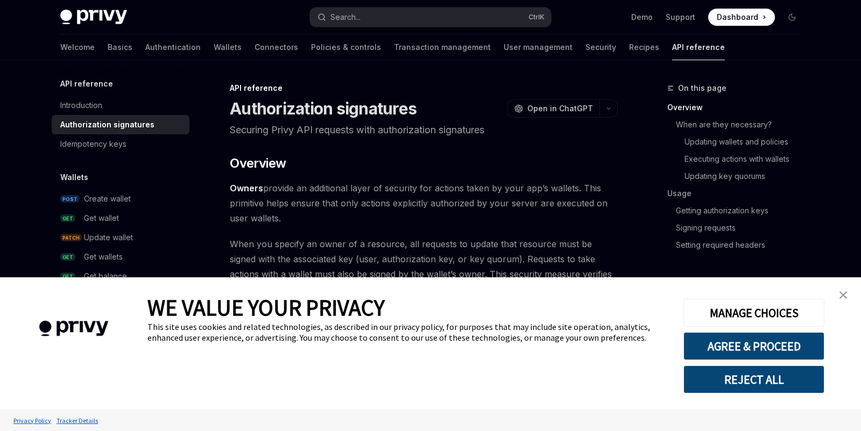 Image resolution: width=861 pixels, height=431 pixels. What do you see at coordinates (120, 47) in the screenshot?
I see `a: Basics` at bounding box center [120, 47].